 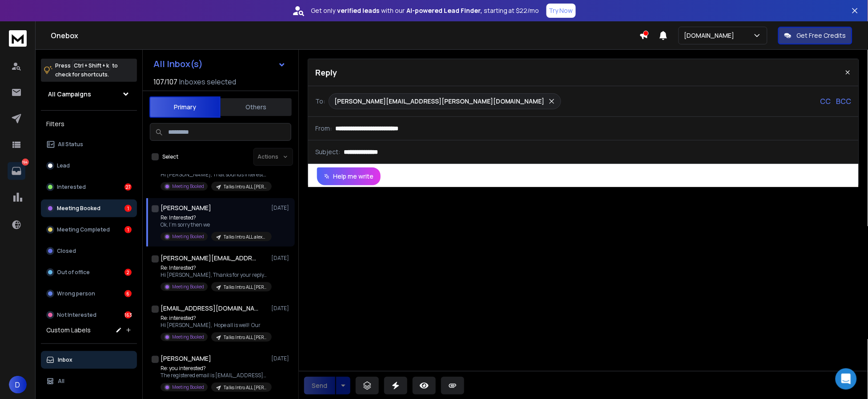 I want to click on button: Help me write, so click(x=348, y=177).